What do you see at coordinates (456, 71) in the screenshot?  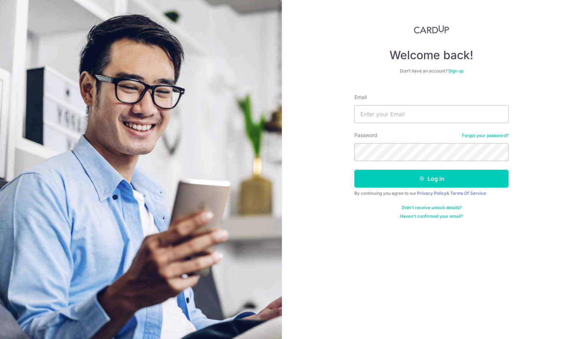 I see `a: Sign up` at bounding box center [456, 71].